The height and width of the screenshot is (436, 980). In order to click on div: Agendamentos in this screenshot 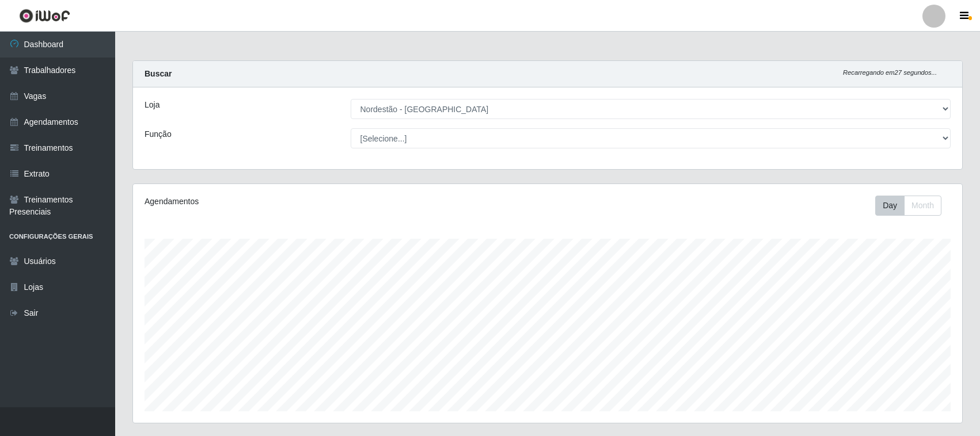, I will do `click(308, 201)`.